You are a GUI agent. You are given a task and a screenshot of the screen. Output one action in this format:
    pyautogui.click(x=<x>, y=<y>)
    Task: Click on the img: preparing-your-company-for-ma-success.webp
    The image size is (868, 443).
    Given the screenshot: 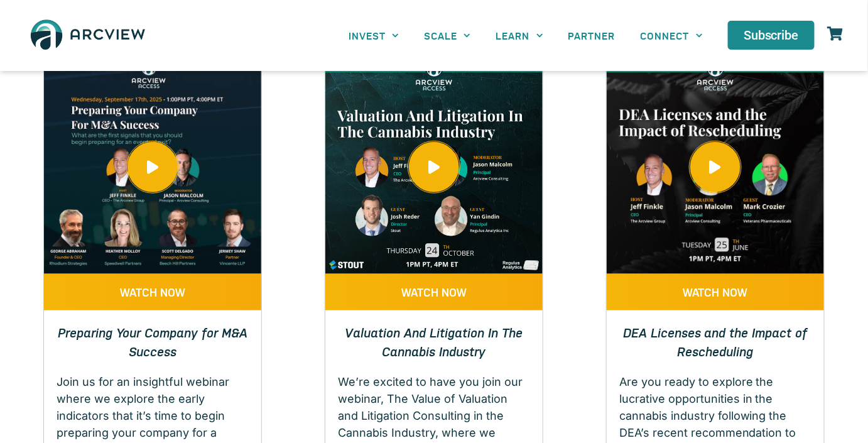 What is the action you would take?
    pyautogui.click(x=152, y=165)
    